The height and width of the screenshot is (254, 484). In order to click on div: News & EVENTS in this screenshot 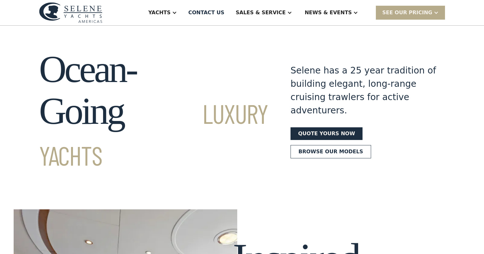, I will do `click(328, 13)`.